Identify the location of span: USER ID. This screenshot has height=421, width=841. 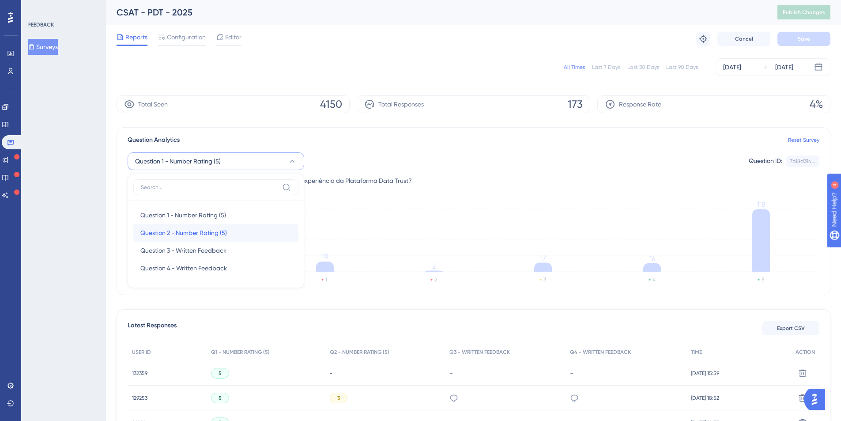
(141, 352).